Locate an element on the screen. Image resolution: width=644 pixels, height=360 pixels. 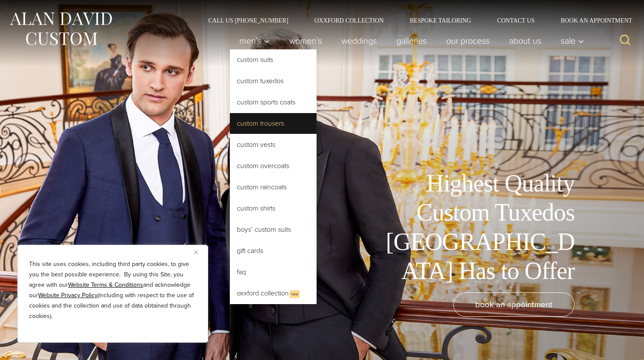
a: FAQ is located at coordinates (273, 272).